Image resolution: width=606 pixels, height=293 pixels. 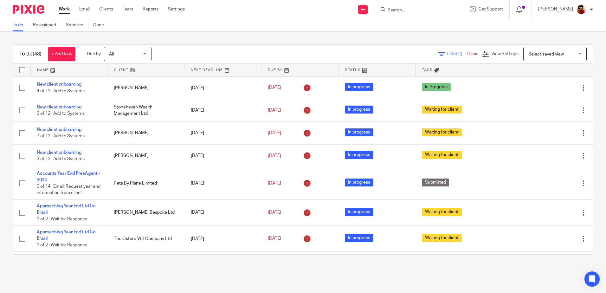 What do you see at coordinates (146, 238) in the screenshot?
I see `td: The Oxford Will Company Ltd` at bounding box center [146, 238].